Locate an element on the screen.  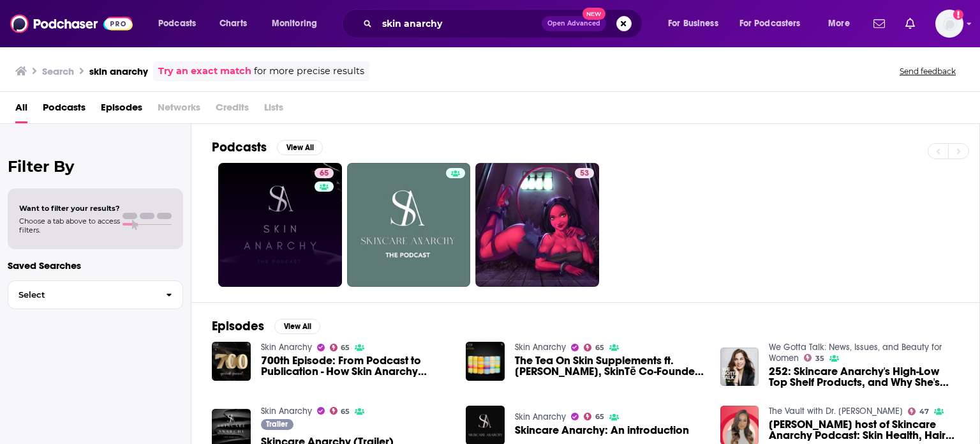
input: Search podcasts, credits, & more... is located at coordinates (459, 23).